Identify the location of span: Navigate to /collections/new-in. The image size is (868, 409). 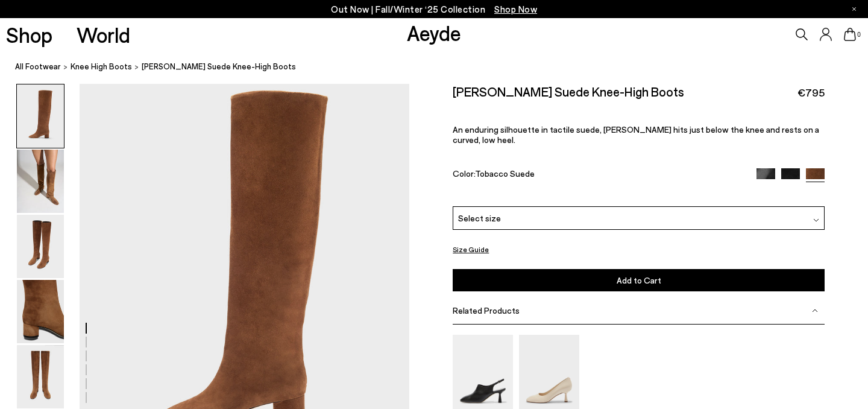
(516, 9).